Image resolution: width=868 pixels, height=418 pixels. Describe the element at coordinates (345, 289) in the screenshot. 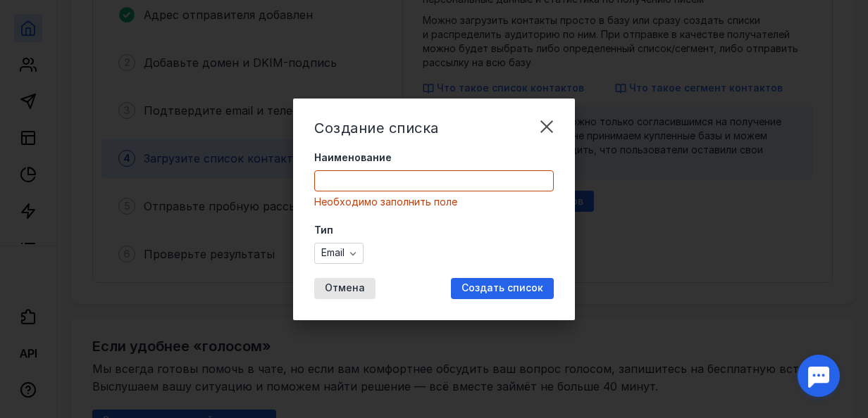

I see `button: Отмена` at that location.